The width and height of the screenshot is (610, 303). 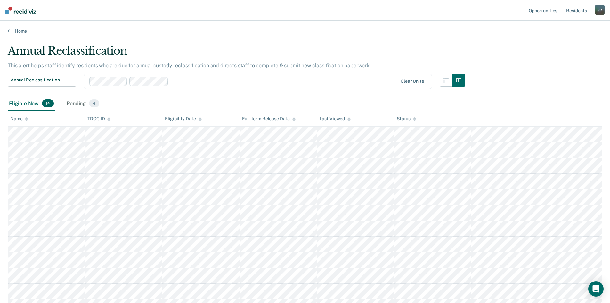 I want to click on div: P R, so click(x=600, y=10).